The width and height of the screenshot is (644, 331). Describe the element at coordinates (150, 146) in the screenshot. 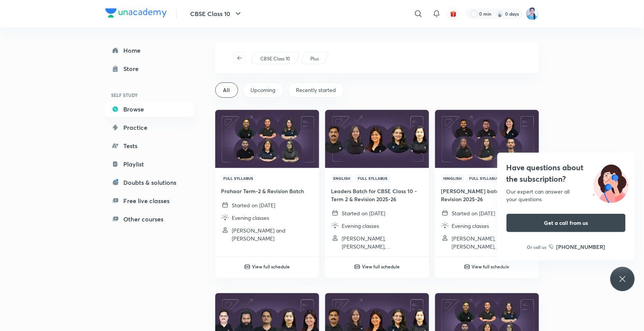

I see `a: Tests` at that location.